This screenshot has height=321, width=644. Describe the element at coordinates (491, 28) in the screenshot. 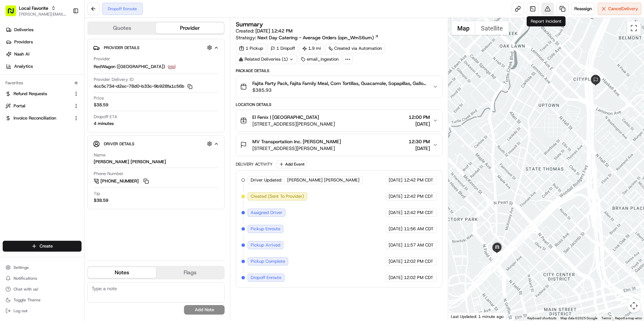

I see `button: Show satellite imagery` at that location.